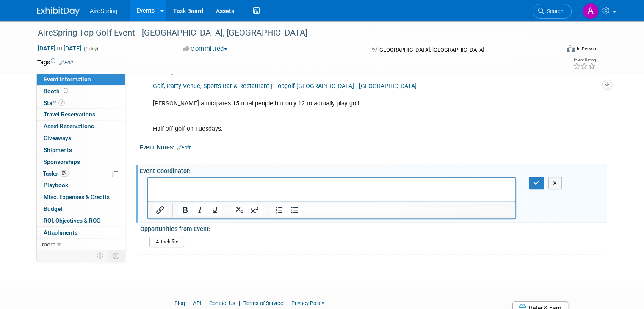  I want to click on td: Toggle Event Tabs, so click(117, 255).